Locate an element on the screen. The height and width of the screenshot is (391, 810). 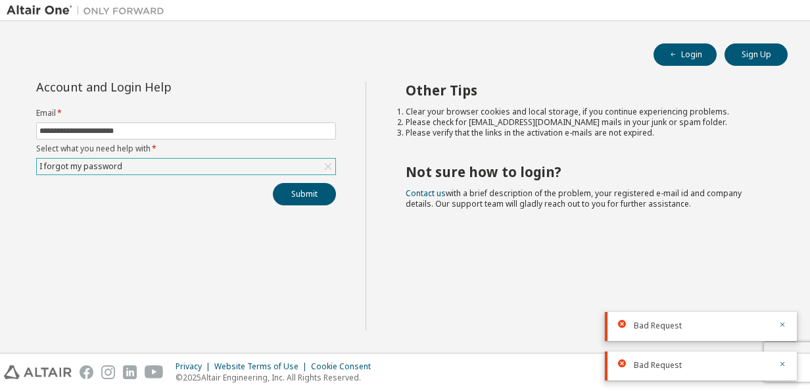
h2: Not sure how to login? is located at coordinates (585, 172).